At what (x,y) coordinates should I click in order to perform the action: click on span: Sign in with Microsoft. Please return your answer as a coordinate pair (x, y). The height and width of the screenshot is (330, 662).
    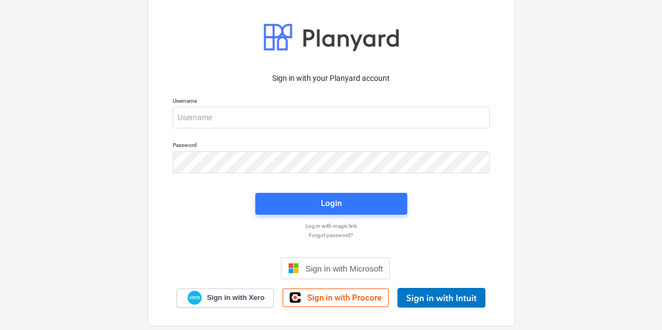
    Looking at the image, I should click on (345, 269).